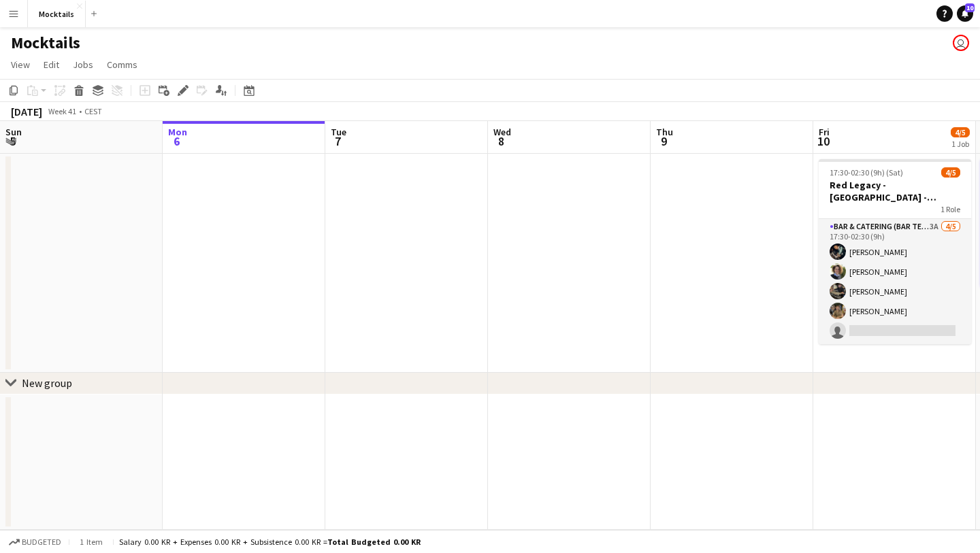  I want to click on span: Week 41, so click(62, 111).